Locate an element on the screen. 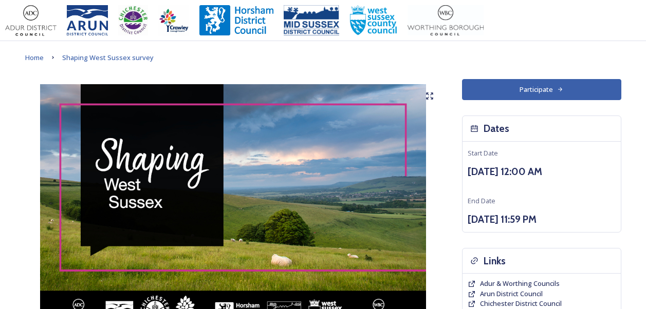 This screenshot has height=309, width=646. h3: Links is located at coordinates (494, 261).